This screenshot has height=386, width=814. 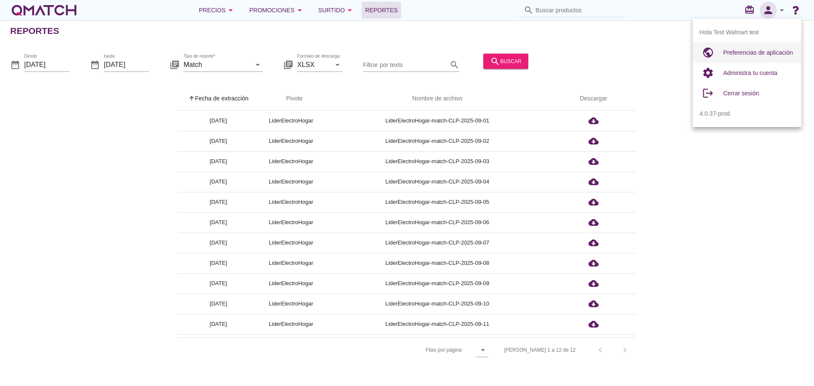 I want to click on i: person, so click(x=768, y=10).